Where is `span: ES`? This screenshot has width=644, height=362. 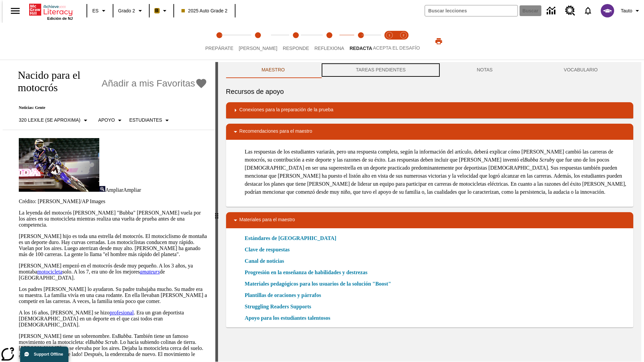
span: ES is located at coordinates (95, 11).